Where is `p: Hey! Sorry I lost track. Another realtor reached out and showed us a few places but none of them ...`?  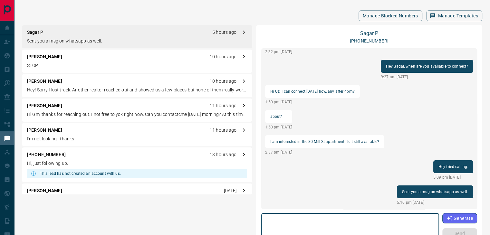
p: Hey! Sorry I lost track. Another realtor reached out and showed us a few places but none of them ... is located at coordinates (137, 90).